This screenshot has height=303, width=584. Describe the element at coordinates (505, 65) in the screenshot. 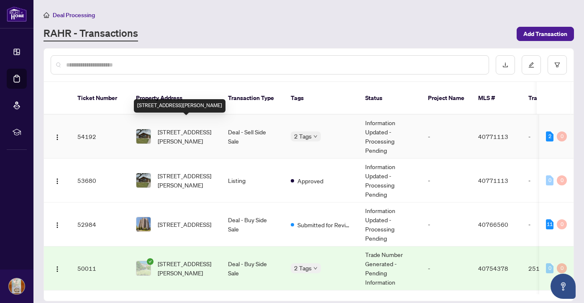

I see `span: download` at that location.